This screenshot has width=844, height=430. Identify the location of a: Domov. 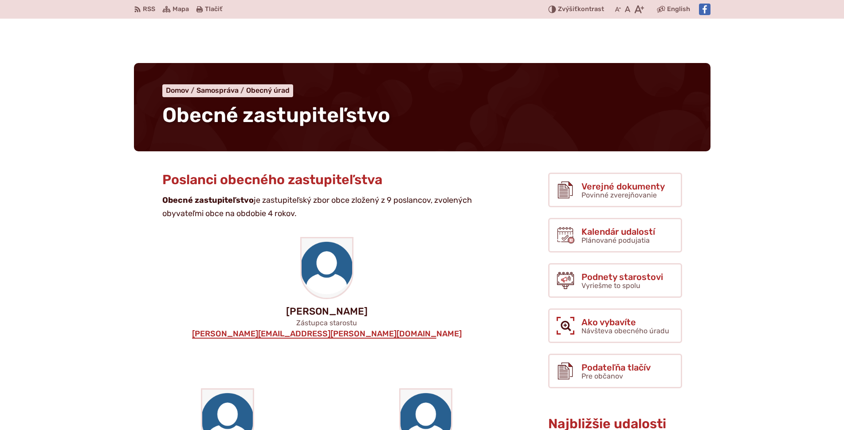
(181, 90).